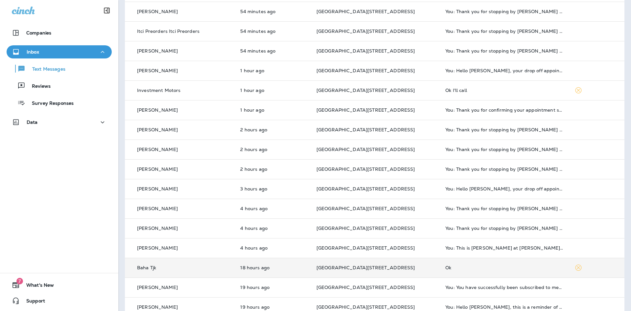 The height and width of the screenshot is (311, 631). What do you see at coordinates (505, 90) in the screenshot?
I see `div: Ok I'll call` at bounding box center [505, 90].